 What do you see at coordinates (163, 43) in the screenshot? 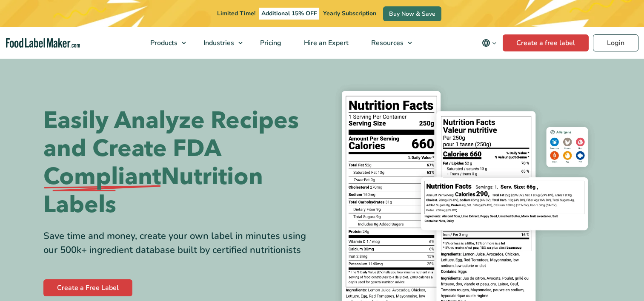
I see `span: Products` at bounding box center [163, 43].